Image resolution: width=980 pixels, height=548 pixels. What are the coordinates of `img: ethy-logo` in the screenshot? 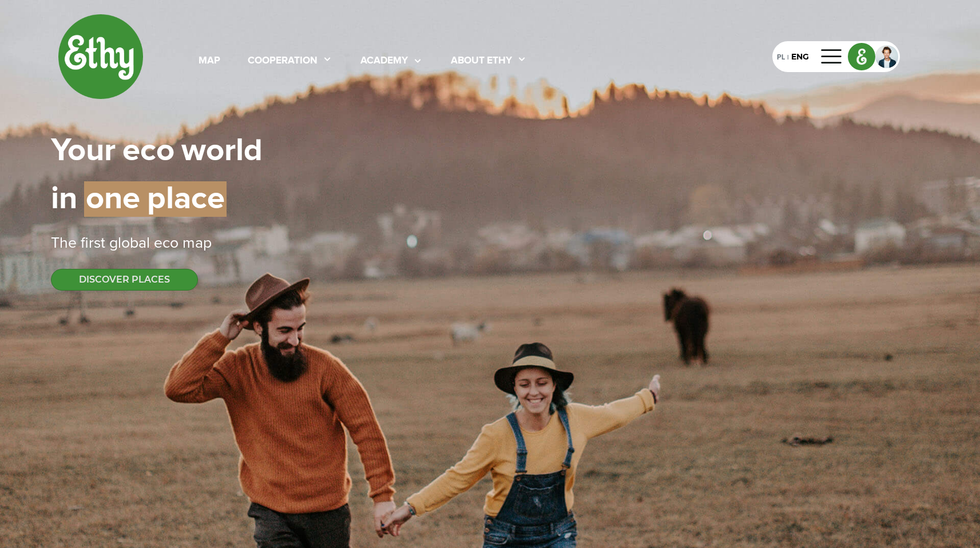 It's located at (101, 57).